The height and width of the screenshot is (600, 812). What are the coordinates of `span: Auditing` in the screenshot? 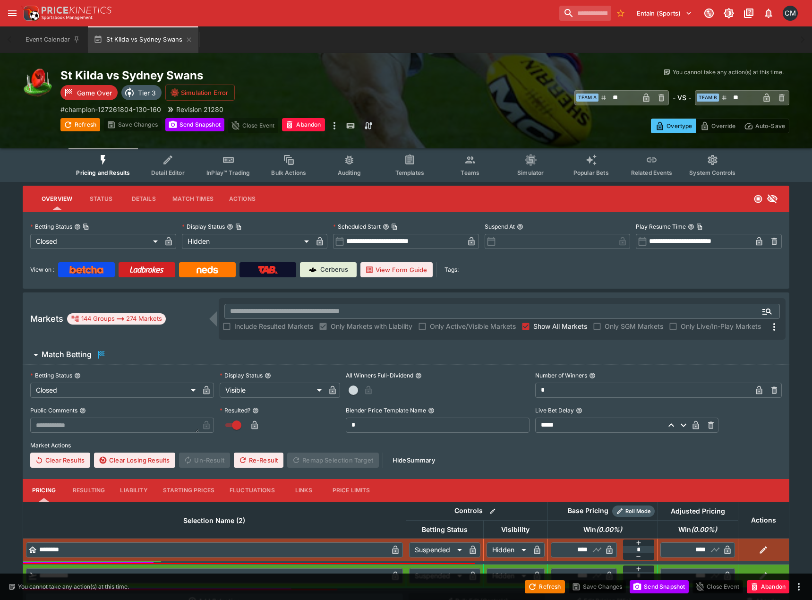 It's located at (349, 172).